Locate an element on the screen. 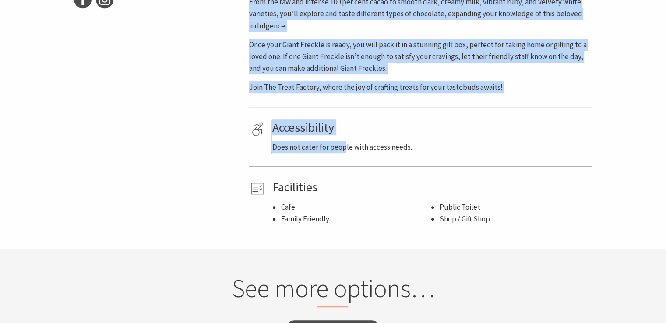 This screenshot has height=323, width=666. li: Shop / Gift Shop is located at coordinates (514, 219).